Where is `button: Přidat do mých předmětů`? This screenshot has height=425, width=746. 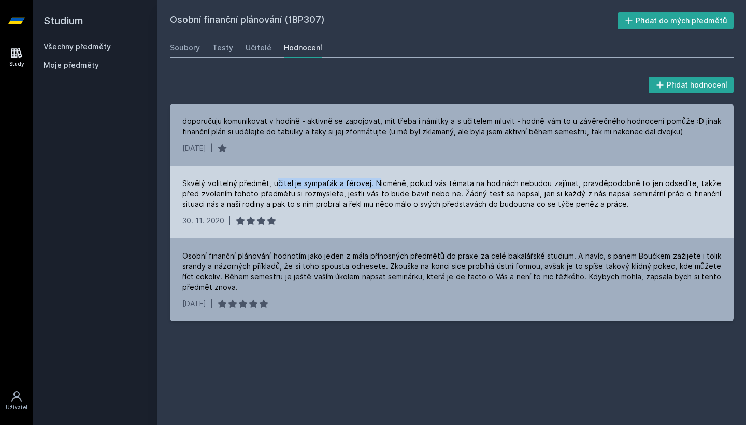
button: Přidat do mých předmětů is located at coordinates (676, 21).